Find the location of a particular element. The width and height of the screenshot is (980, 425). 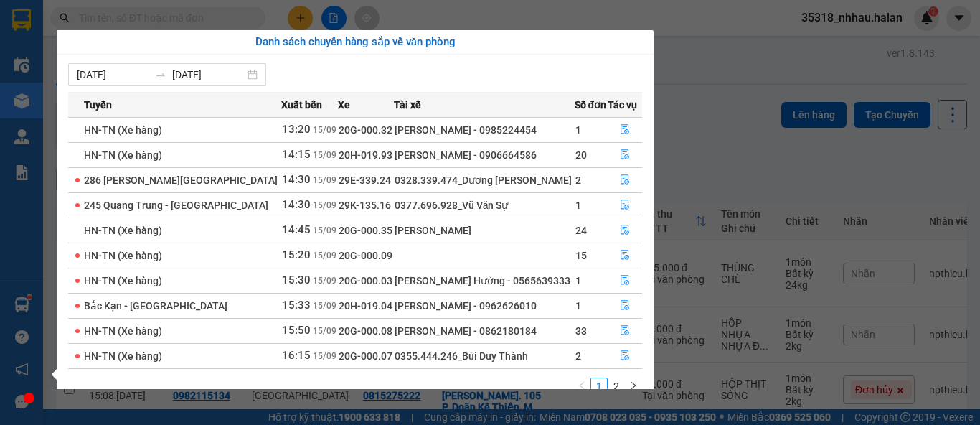

span: 20 is located at coordinates (581, 155).